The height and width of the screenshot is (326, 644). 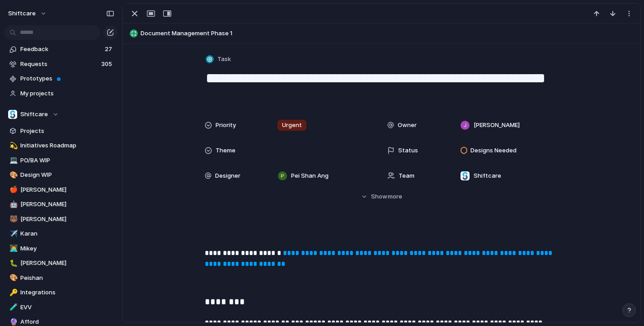 What do you see at coordinates (61, 308) in the screenshot?
I see `a: 🧪EVV` at bounding box center [61, 308].